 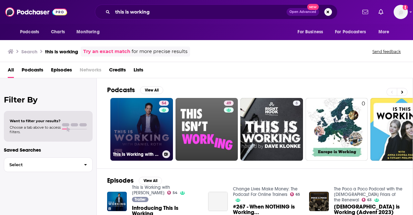 What do you see at coordinates (121, 90) in the screenshot?
I see `h2: Podcasts` at bounding box center [121, 90].